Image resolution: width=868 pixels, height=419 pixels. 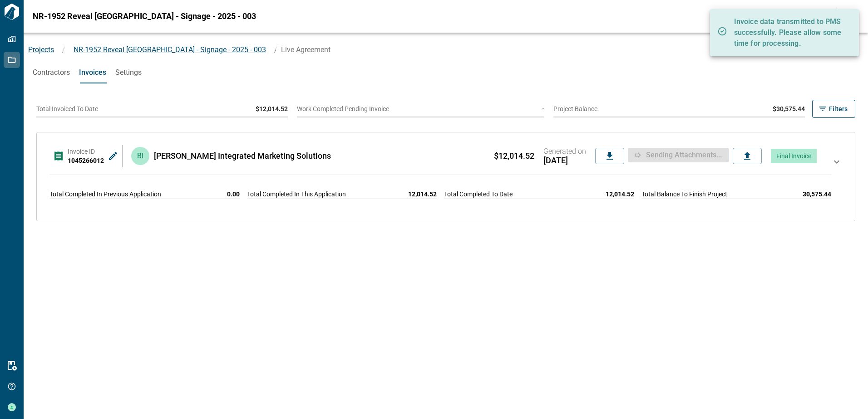 What do you see at coordinates (684, 194) in the screenshot?
I see `span: Total Balance To Finish Project` at bounding box center [684, 194].